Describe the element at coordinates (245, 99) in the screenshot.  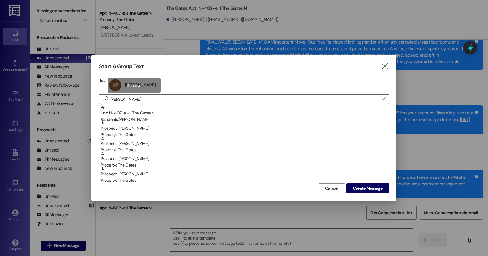
I see `input: Search for any contact or apartment` at that location.